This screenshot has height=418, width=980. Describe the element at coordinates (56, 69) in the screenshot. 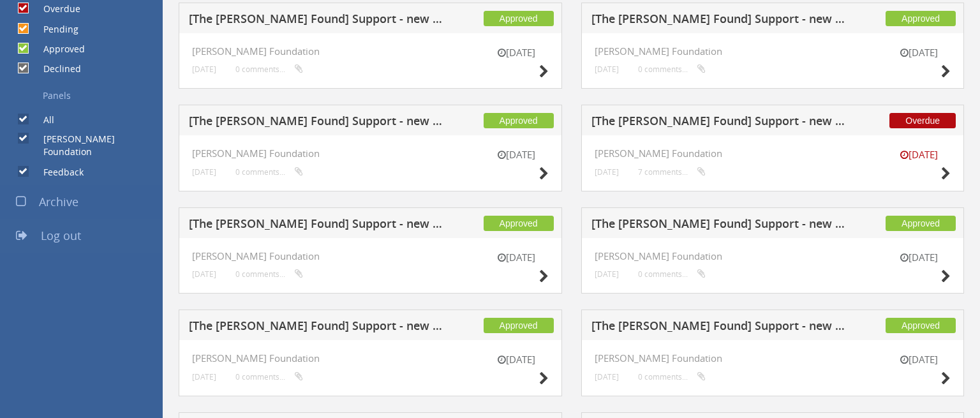

I see `label: Declined` at that location.